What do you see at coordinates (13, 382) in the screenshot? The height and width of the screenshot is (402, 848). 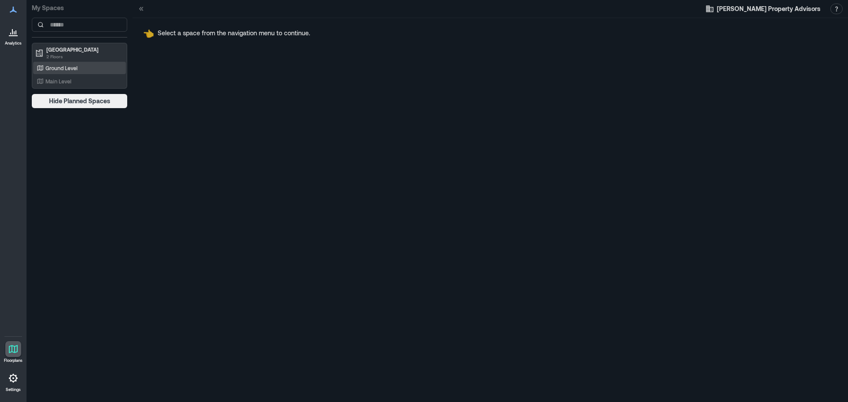 I see `a: Settings` at bounding box center [13, 382].